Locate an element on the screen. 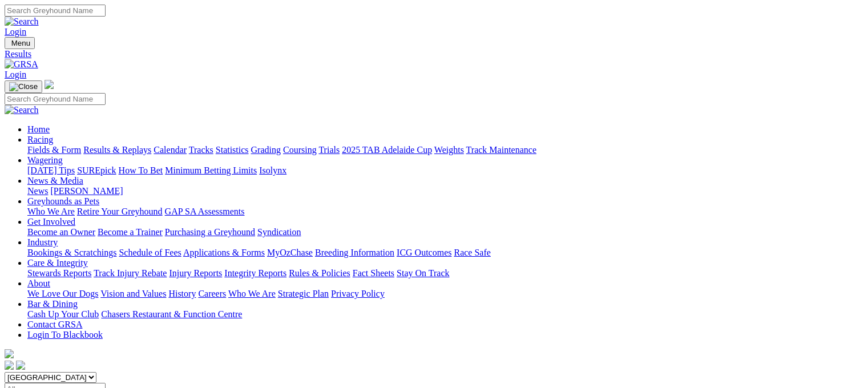 Image resolution: width=868 pixels, height=388 pixels. a: Racing is located at coordinates (40, 140).